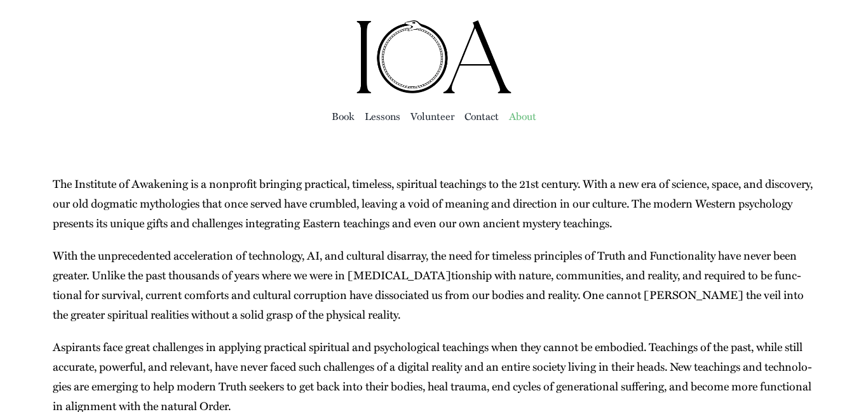 The height and width of the screenshot is (412, 868). What do you see at coordinates (522, 116) in the screenshot?
I see `a: About` at bounding box center [522, 116].